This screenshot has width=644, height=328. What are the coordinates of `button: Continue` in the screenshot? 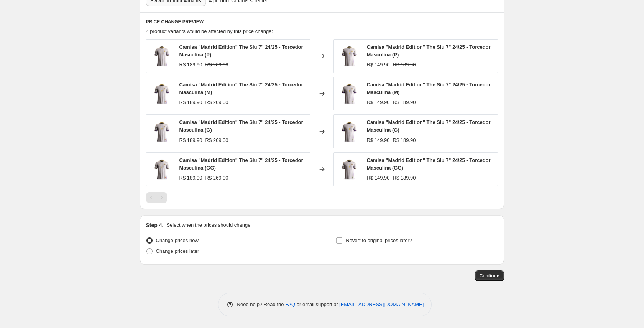 It's located at (490, 275).